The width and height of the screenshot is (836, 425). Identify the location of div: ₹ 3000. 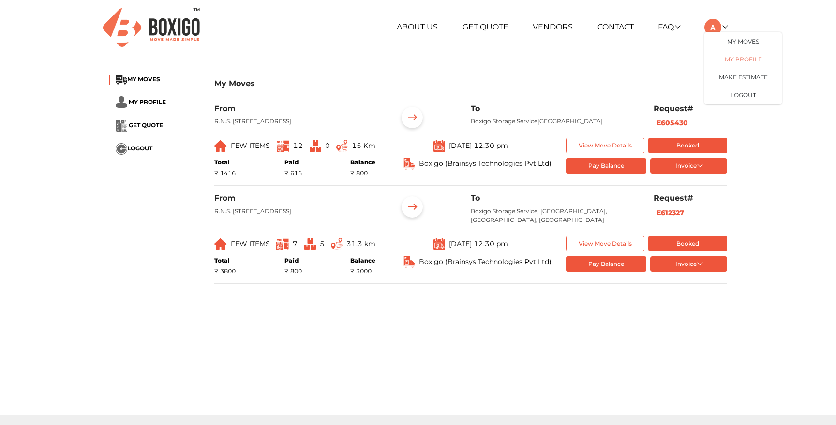
(363, 272).